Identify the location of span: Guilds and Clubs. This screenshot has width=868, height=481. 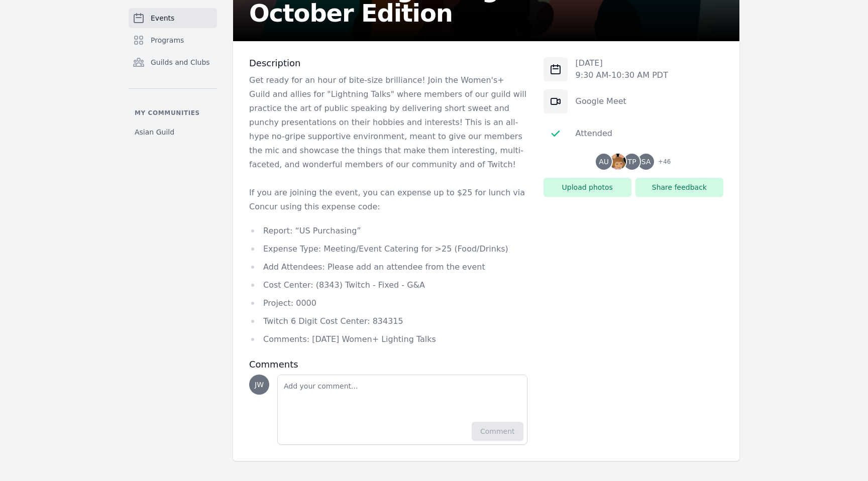
(180, 62).